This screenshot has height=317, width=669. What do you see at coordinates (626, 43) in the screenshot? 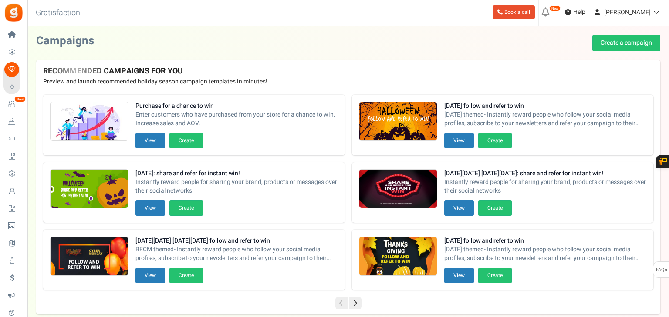
I see `a: Create a campaign` at bounding box center [626, 43].